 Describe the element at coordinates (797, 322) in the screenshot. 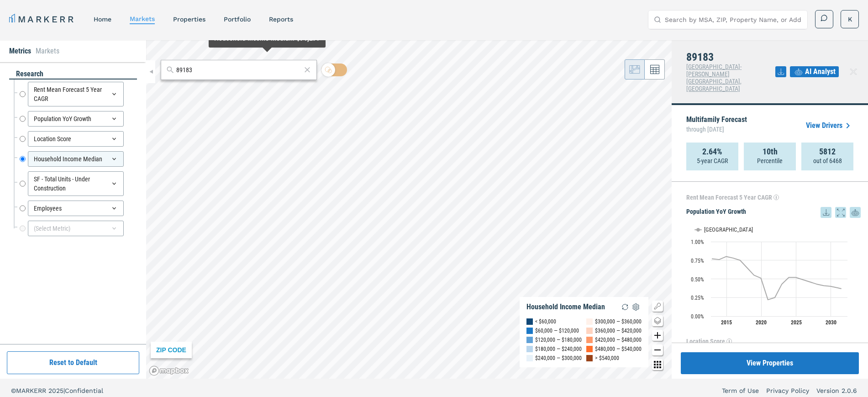

I see `text: 2025` at that location.